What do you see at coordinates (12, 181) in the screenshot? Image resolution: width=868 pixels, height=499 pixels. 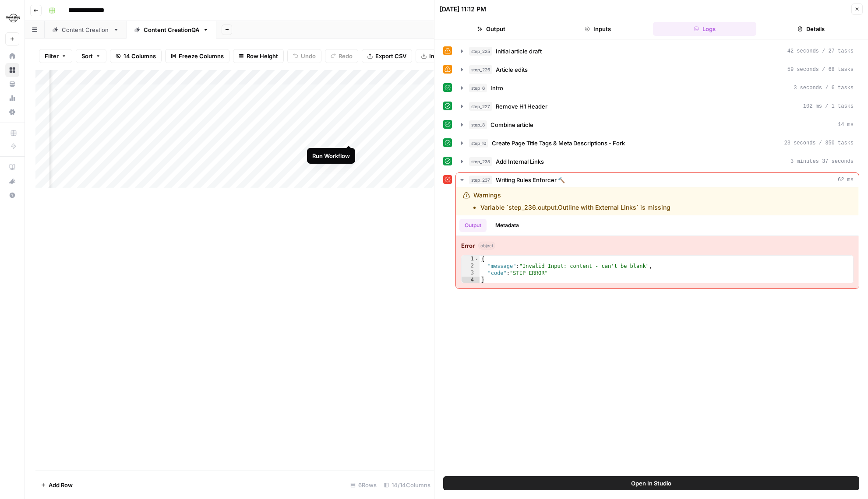 I see `button: What's new?` at bounding box center [12, 181].